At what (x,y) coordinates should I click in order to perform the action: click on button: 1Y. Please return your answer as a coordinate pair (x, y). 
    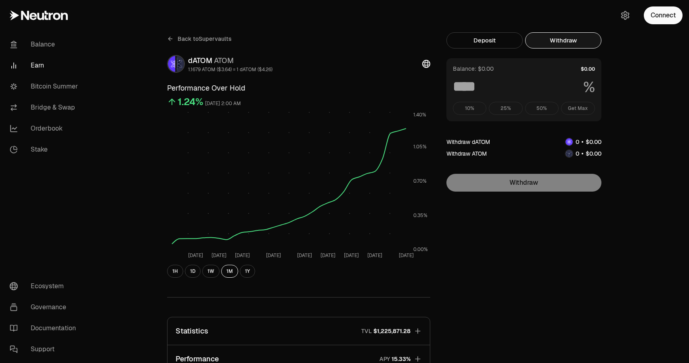
    Looking at the image, I should click on (248, 271).